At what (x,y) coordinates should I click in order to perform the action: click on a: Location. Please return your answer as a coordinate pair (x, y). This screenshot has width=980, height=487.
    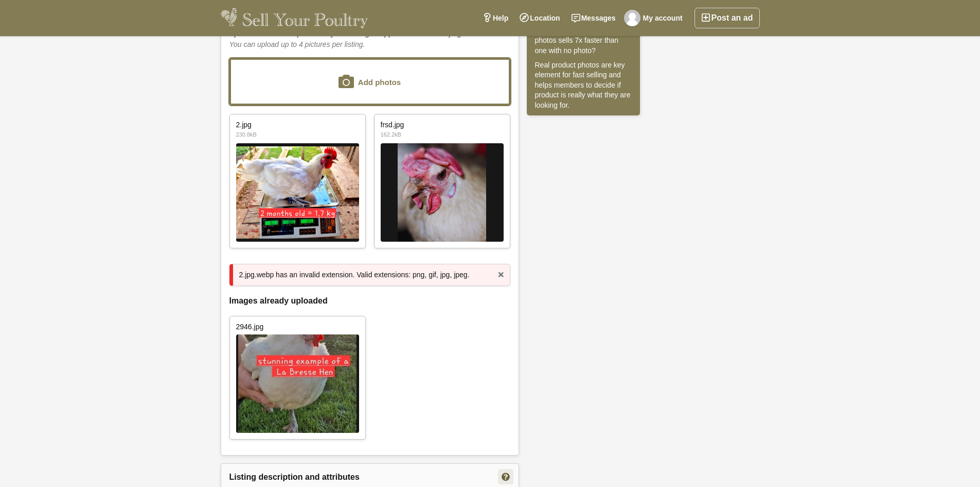
    Looking at the image, I should click on (540, 18).